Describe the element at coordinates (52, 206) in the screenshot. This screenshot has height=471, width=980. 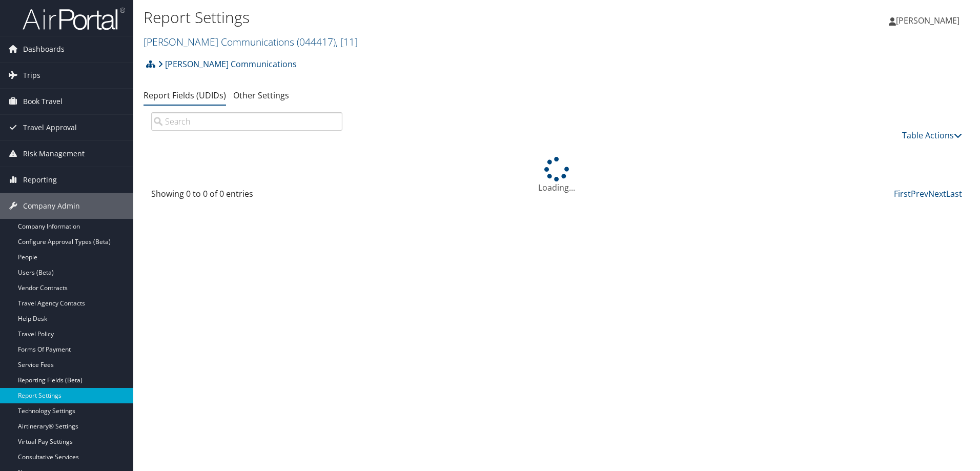
I see `span: Company Admin` at that location.